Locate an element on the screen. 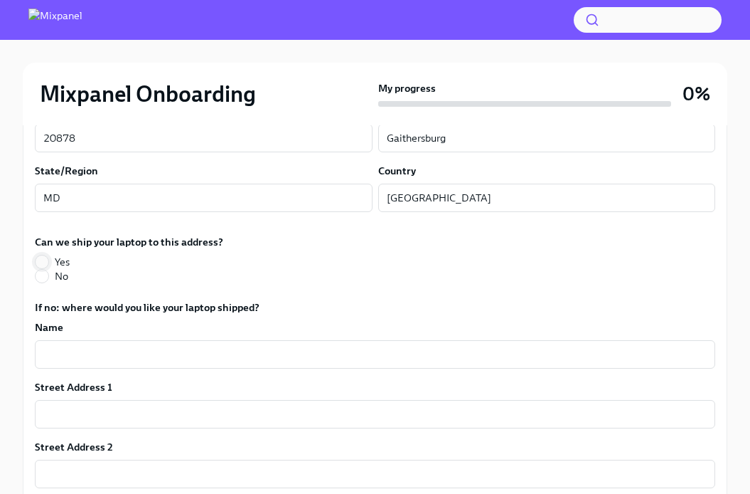  strong: My progress is located at coordinates (407, 88).